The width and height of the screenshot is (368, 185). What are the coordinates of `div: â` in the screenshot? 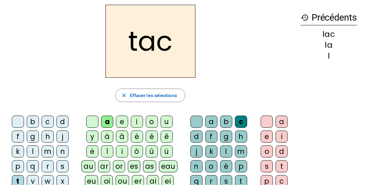 It's located at (122, 137).